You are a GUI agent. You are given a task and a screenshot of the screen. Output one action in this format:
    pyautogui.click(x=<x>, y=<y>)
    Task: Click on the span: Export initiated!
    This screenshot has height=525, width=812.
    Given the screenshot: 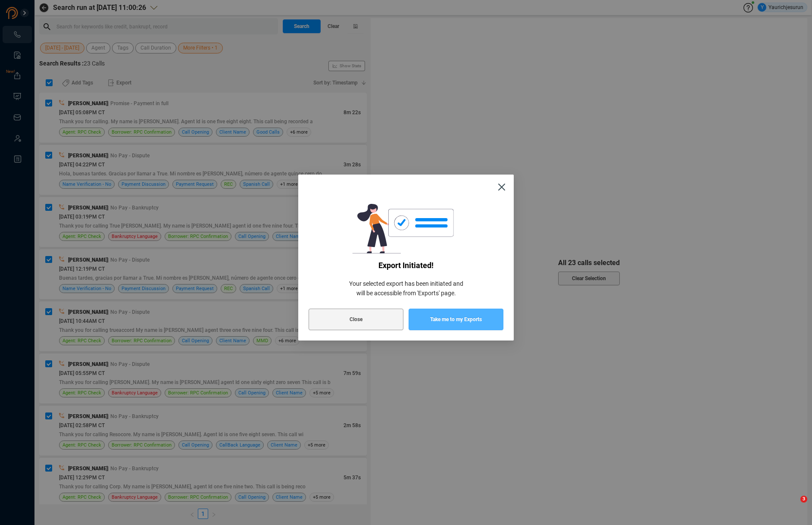 What is the action you would take?
    pyautogui.click(x=406, y=265)
    